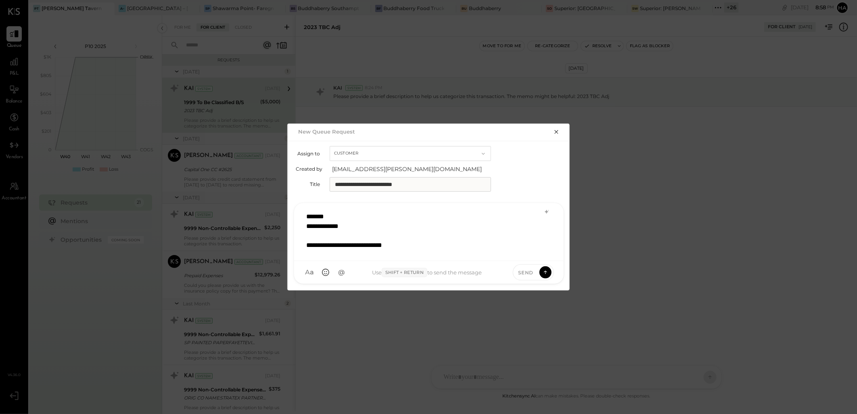  Describe the element at coordinates (526, 272) in the screenshot. I see `span: Send` at that location.